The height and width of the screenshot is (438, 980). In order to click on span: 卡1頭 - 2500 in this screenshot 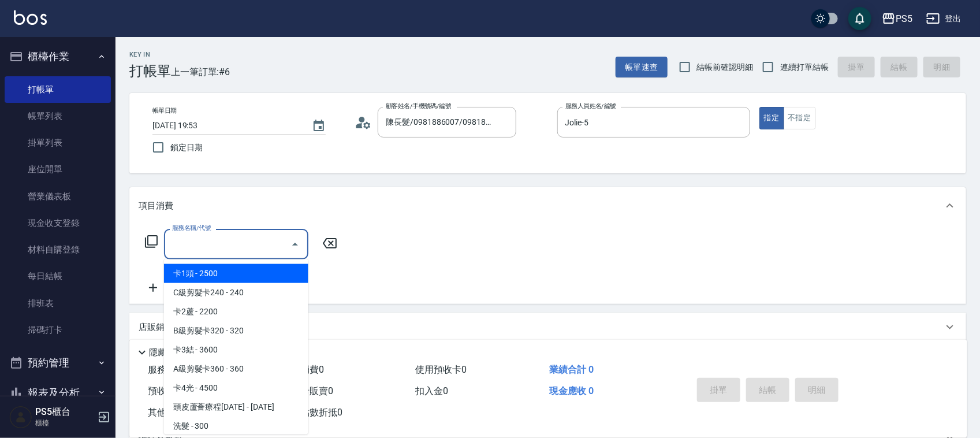, I will do `click(237, 273)`.